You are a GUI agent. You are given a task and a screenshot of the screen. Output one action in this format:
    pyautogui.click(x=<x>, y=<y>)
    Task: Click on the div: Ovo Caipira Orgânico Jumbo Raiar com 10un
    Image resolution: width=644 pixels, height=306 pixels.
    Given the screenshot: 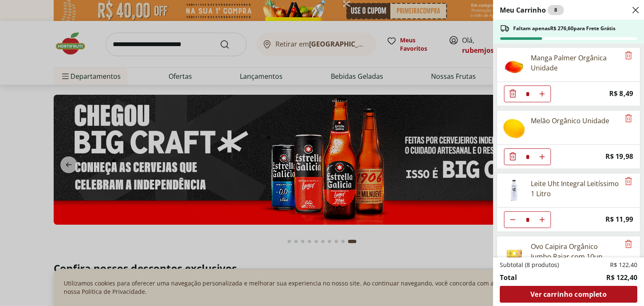 What is the action you would take?
    pyautogui.click(x=575, y=251)
    